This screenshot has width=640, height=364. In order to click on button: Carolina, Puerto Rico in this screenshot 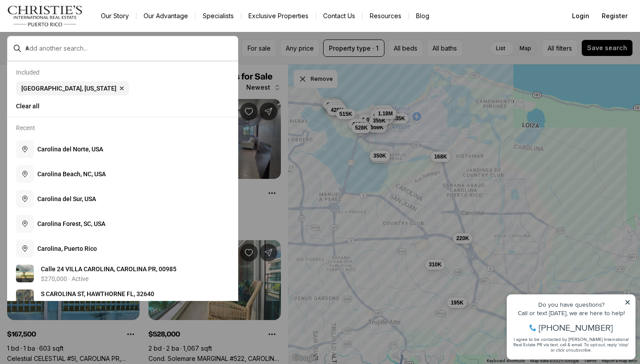, I will do `click(123, 249)`.